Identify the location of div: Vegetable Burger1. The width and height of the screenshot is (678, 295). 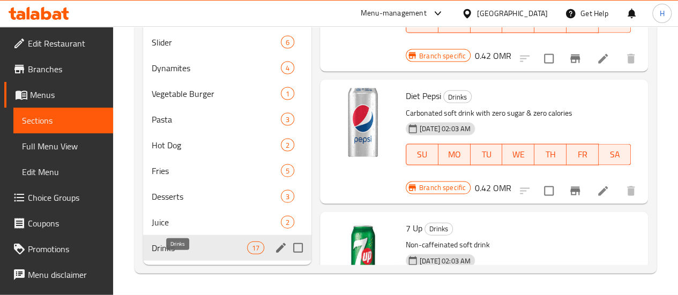
(227, 94).